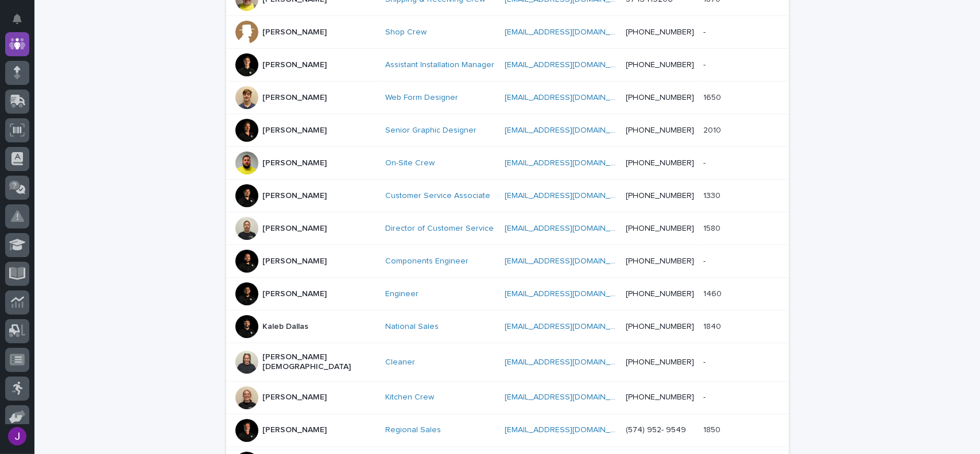 Image resolution: width=980 pixels, height=454 pixels. Describe the element at coordinates (17, 19) in the screenshot. I see `button: Notifications` at that location.